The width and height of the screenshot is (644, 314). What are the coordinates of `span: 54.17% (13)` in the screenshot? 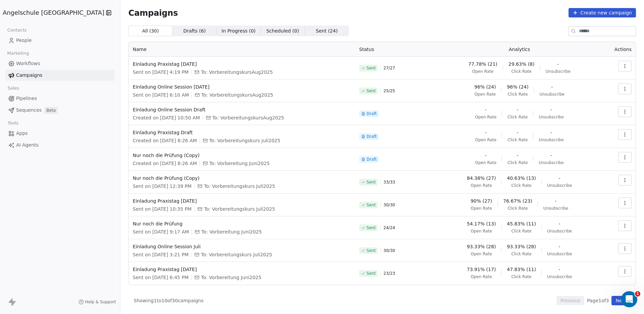 It's located at (481, 223).